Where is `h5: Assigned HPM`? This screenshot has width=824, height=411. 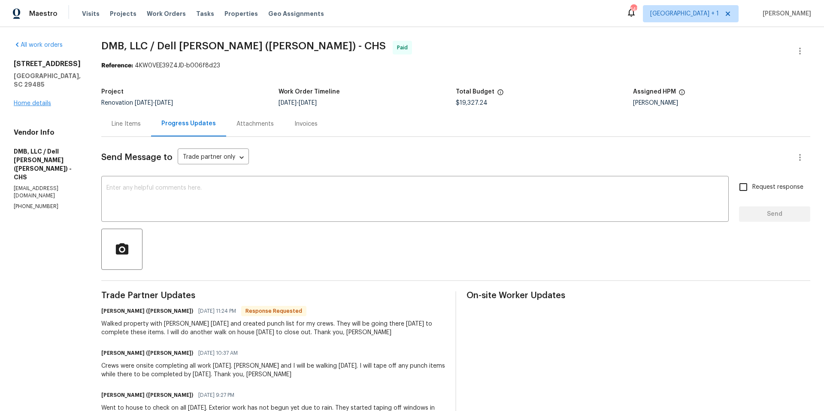
h5: Assigned HPM is located at coordinates (655, 92).